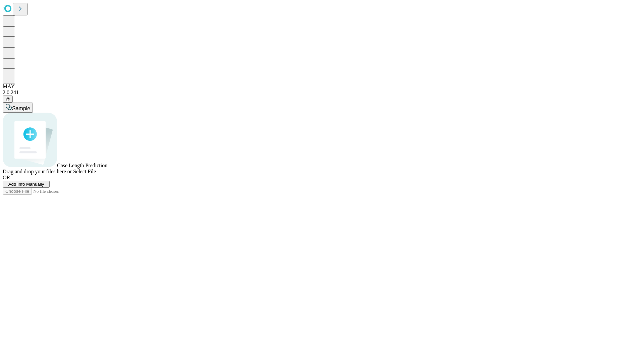 This screenshot has width=644, height=362. Describe the element at coordinates (6, 177) in the screenshot. I see `span: OR` at that location.